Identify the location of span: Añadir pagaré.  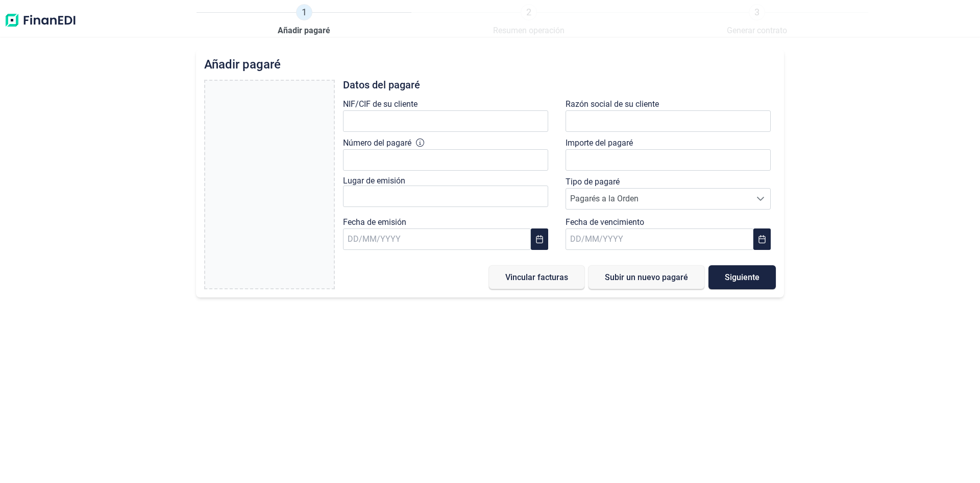
(304, 31).